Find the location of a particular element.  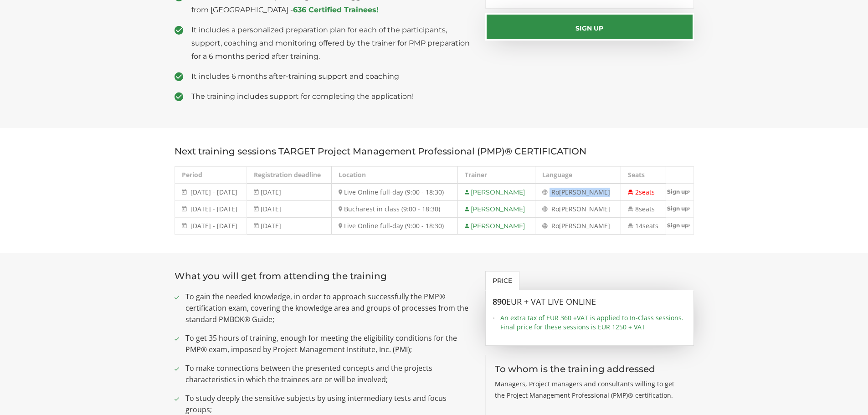

h3: To whom is the training addressed is located at coordinates (590, 369).